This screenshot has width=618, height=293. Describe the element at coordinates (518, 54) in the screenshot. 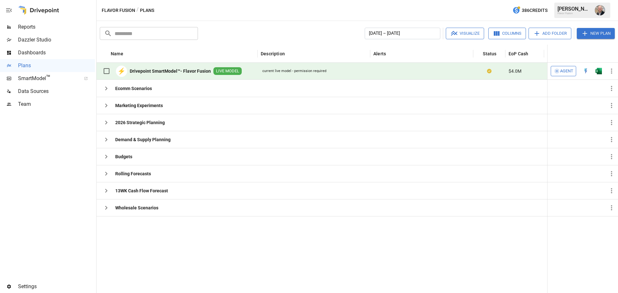

I see `div: EoP Cash` at that location.